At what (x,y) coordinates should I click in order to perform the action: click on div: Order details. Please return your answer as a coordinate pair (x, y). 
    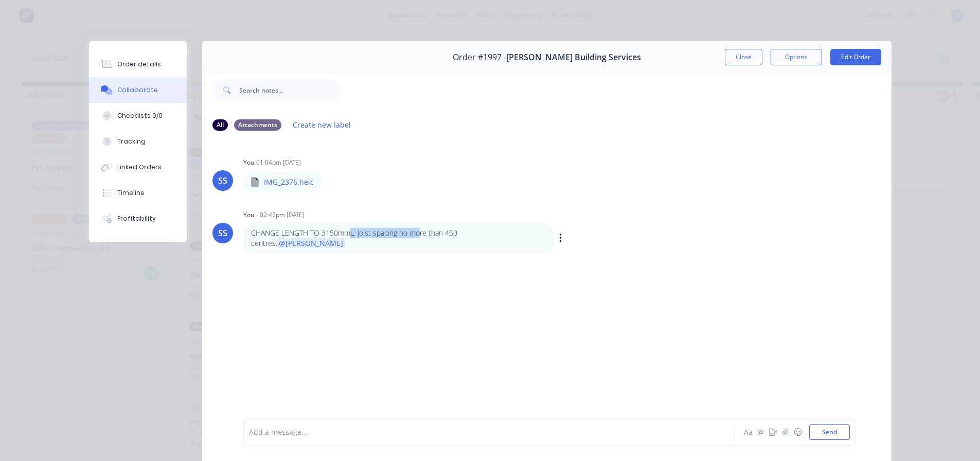
    Looking at the image, I should click on (139, 64).